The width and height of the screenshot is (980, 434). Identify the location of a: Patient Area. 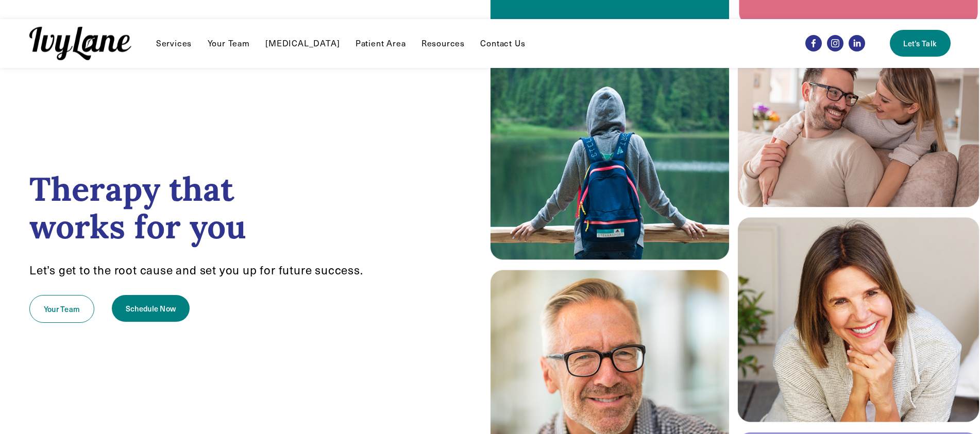
(381, 43).